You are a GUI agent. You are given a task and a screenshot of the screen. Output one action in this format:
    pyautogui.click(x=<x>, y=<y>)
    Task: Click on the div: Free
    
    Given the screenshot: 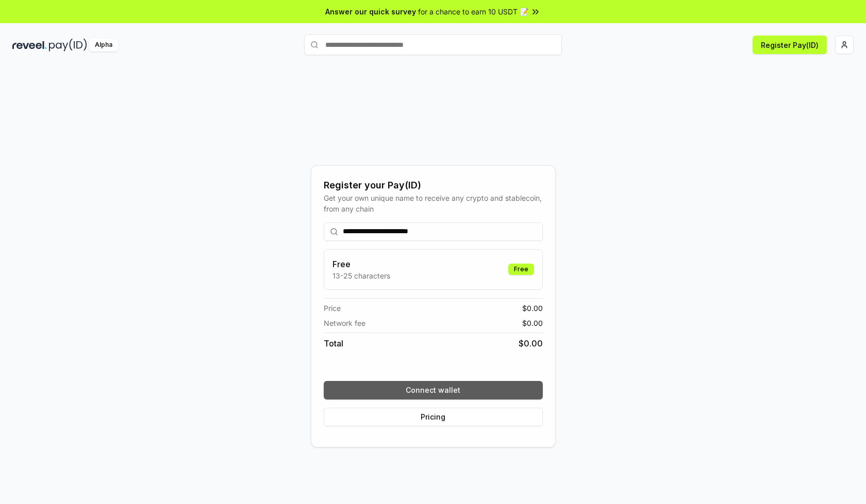 What is the action you would take?
    pyautogui.click(x=521, y=270)
    